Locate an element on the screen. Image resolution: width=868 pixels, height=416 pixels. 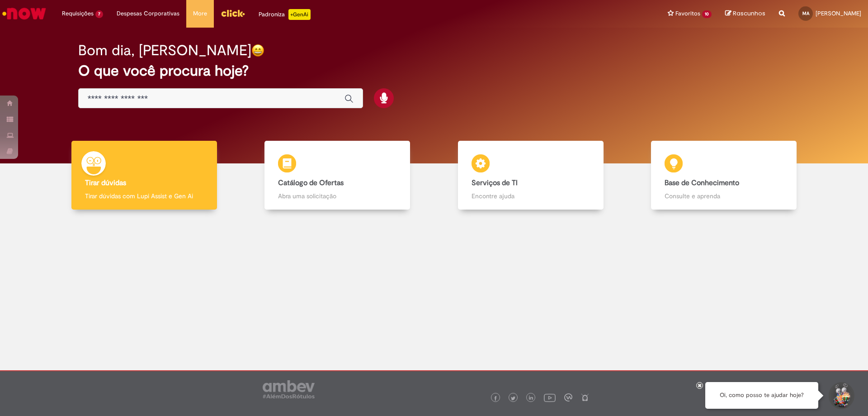
h2: O que você procura hoje? is located at coordinates (434, 70).